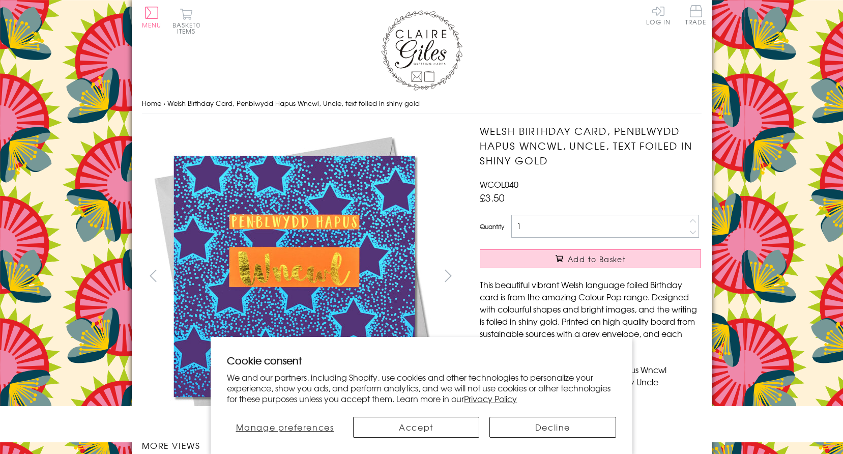 Image resolution: width=843 pixels, height=454 pixels. I want to click on span: 0 items, so click(189, 28).